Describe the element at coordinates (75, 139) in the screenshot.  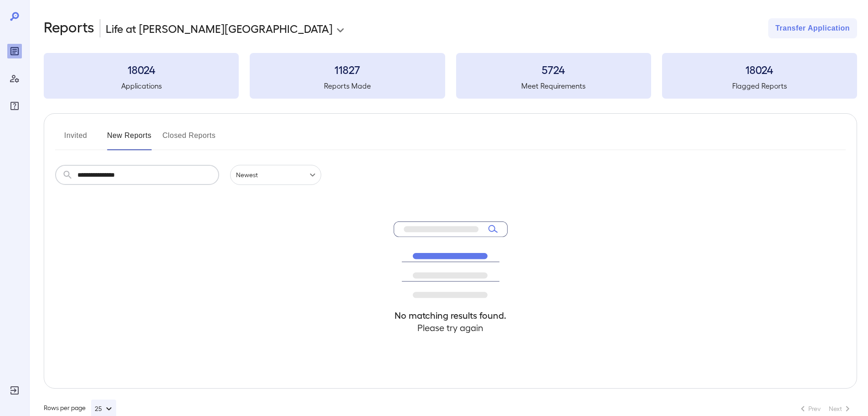
I see `button: Invited` at that location.